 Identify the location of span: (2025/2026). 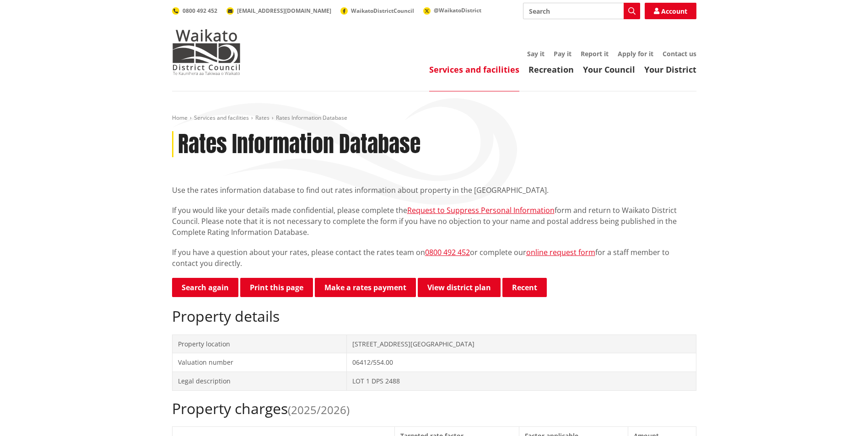
(319, 410).